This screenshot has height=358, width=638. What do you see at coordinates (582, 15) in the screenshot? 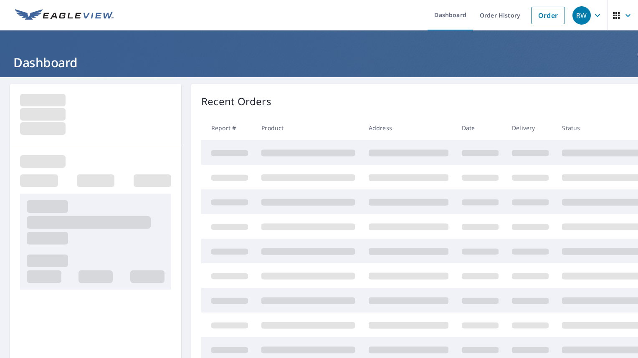
I see `div: RW` at bounding box center [582, 15].